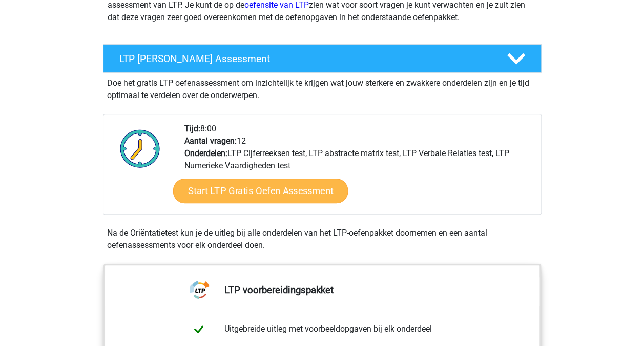 This screenshot has width=644, height=346. What do you see at coordinates (206, 153) in the screenshot?
I see `b: Onderdelen:` at bounding box center [206, 153].